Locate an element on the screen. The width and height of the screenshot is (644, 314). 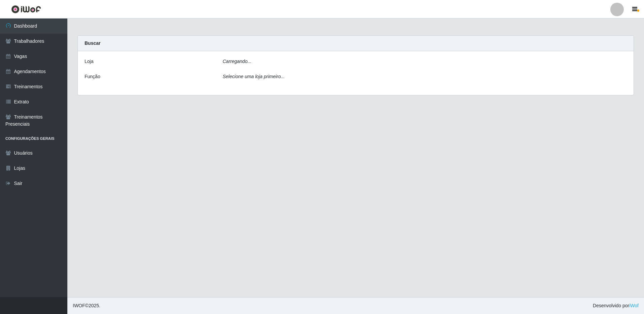
img: CoreUI Logo is located at coordinates (26, 9).